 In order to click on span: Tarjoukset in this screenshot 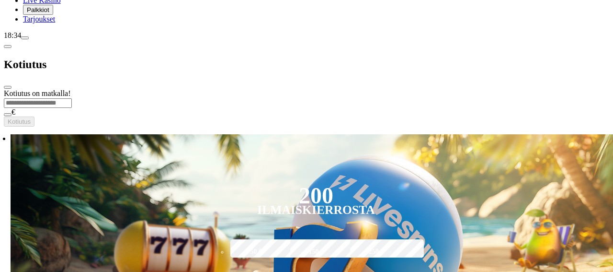, I will do `click(39, 19)`.